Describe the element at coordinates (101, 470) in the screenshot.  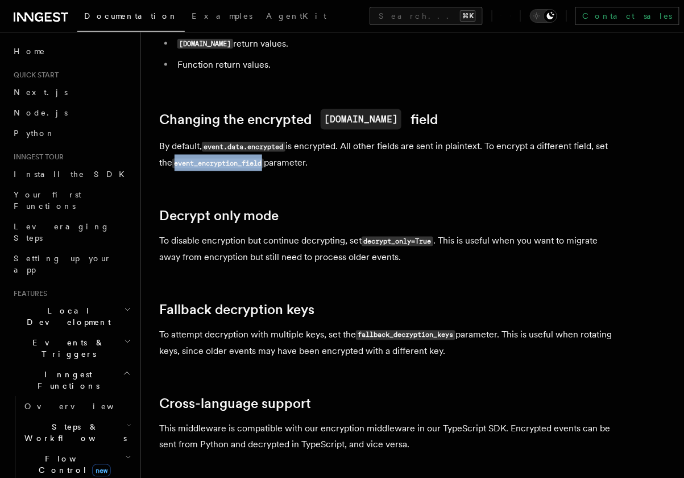
I see `span: new` at that location.